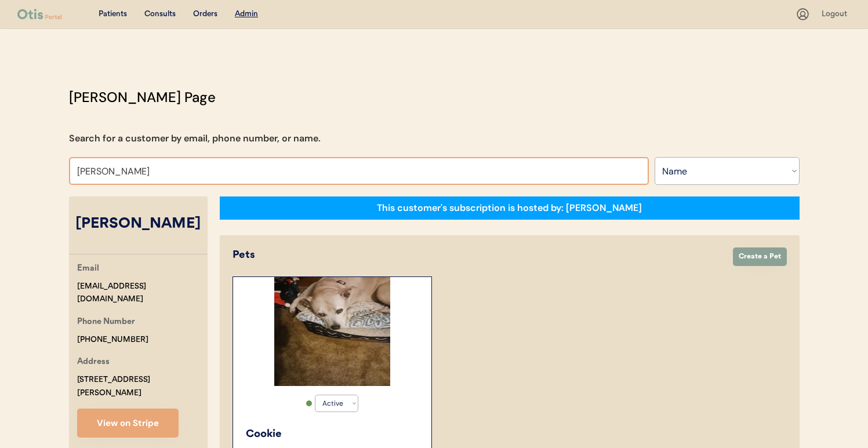 The image size is (868, 448). I want to click on div: Logout, so click(836, 14).